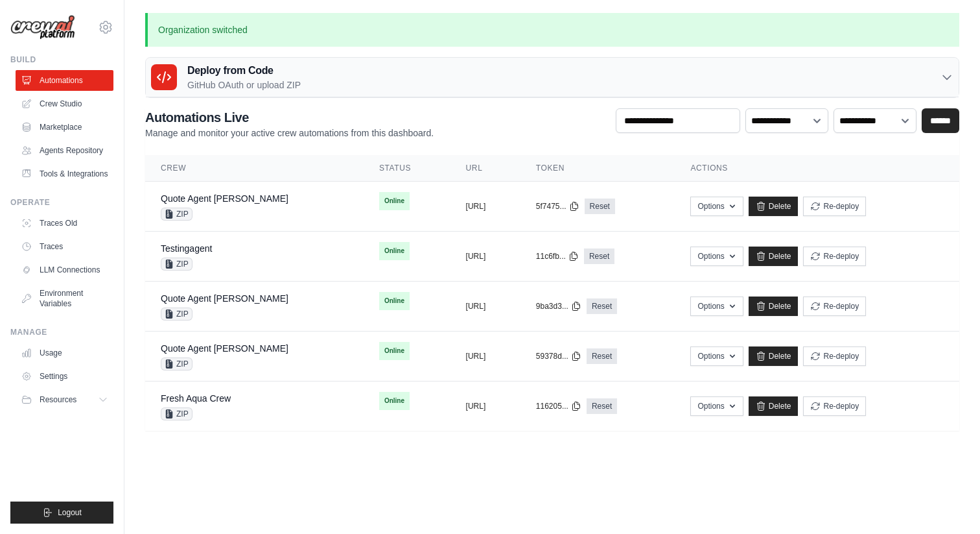  What do you see at coordinates (486, 168) in the screenshot?
I see `th: URL` at bounding box center [486, 168].